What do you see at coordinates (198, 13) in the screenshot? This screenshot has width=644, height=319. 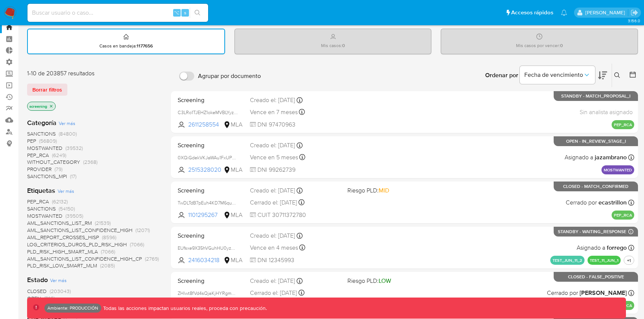 I see `button: search-icon` at bounding box center [198, 13].